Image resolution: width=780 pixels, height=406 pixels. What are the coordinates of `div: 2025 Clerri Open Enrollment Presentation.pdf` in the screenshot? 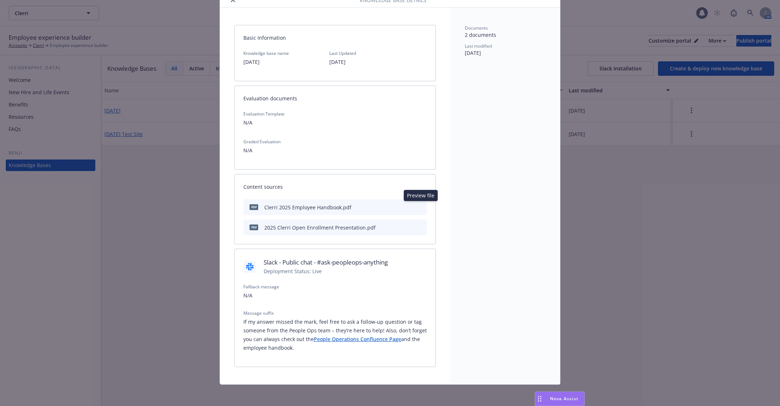 It's located at (320, 227).